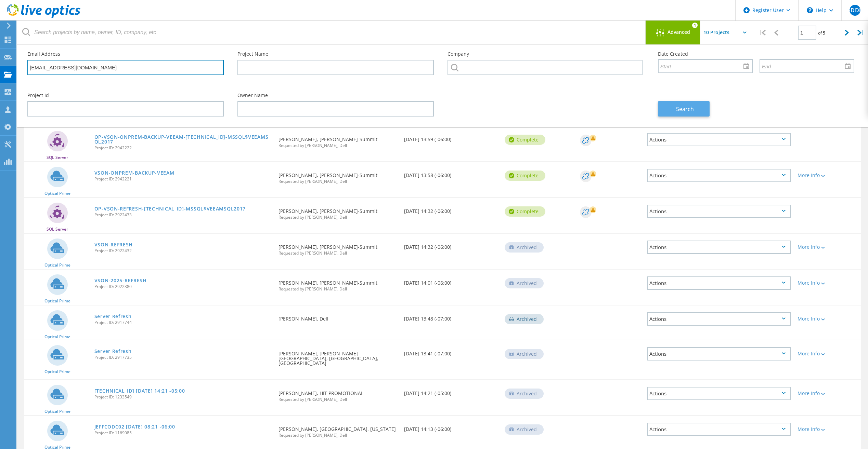 The image size is (868, 449). Describe the element at coordinates (685, 109) in the screenshot. I see `span: Search` at that location.